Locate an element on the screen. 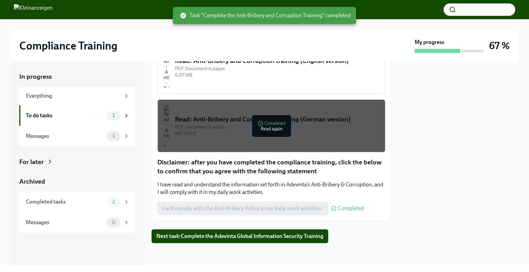  button: Read: Anti-Bribery and Corruption training (English version)PDF Document•4 pages6.87 MB is located at coordinates (271, 67).